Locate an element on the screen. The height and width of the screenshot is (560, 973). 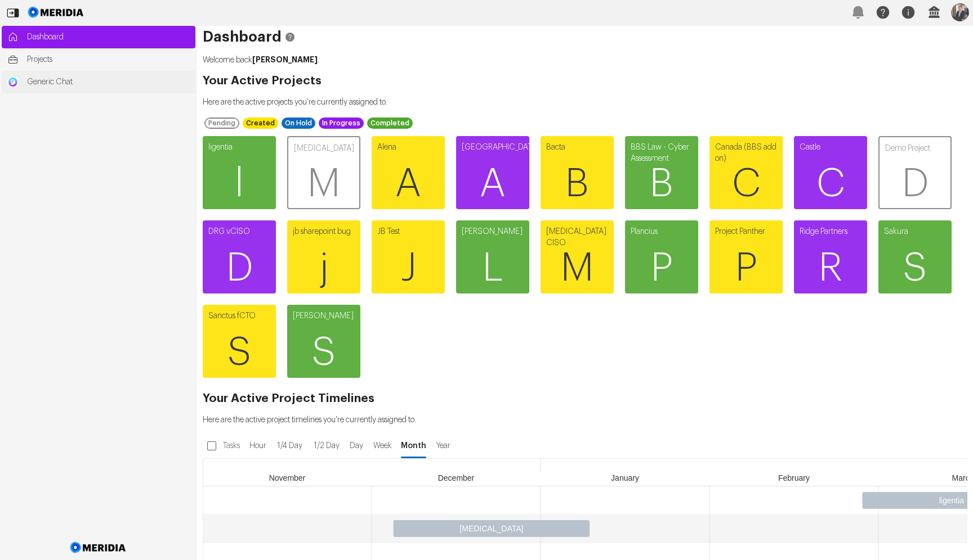
span: L is located at coordinates (493, 268).